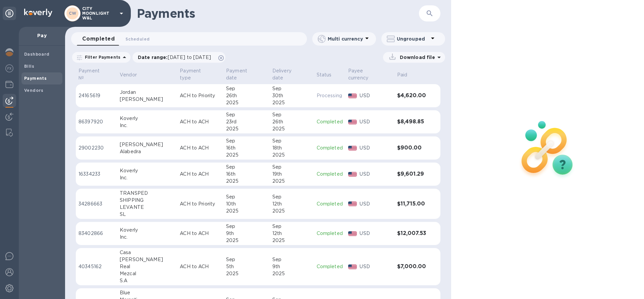  What do you see at coordinates (292, 174) in the screenshot?
I see `div: 19th` at bounding box center [292, 174].